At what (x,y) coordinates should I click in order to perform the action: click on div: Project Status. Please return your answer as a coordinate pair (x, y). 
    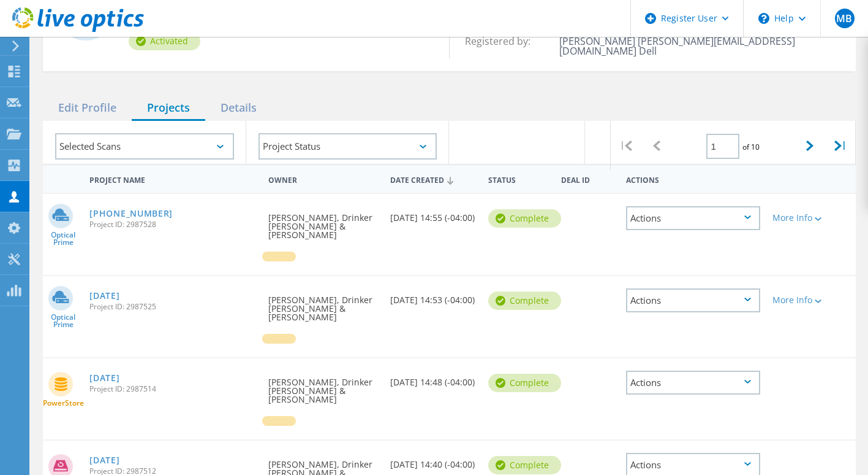
    Looking at the image, I should click on (348, 146).